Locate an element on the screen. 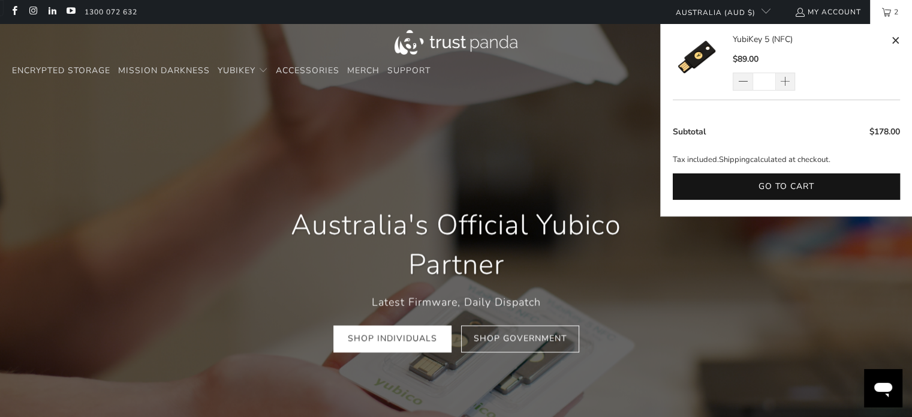 The height and width of the screenshot is (417, 912). a: Merch is located at coordinates (363, 71).